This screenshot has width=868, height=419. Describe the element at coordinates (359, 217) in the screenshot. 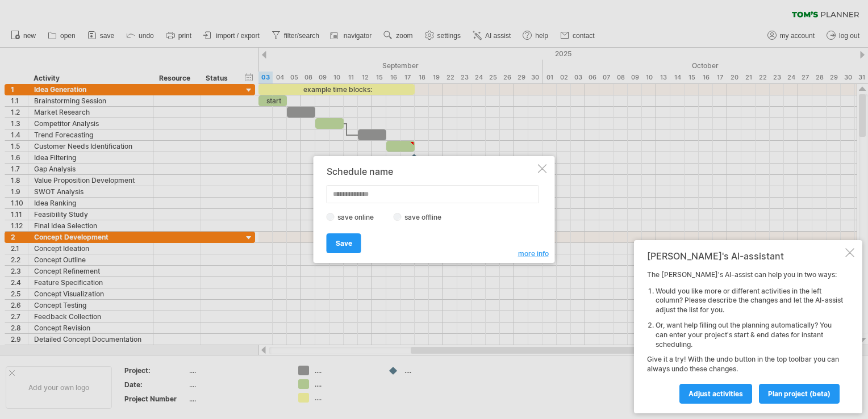

I see `label: save online` at that location.